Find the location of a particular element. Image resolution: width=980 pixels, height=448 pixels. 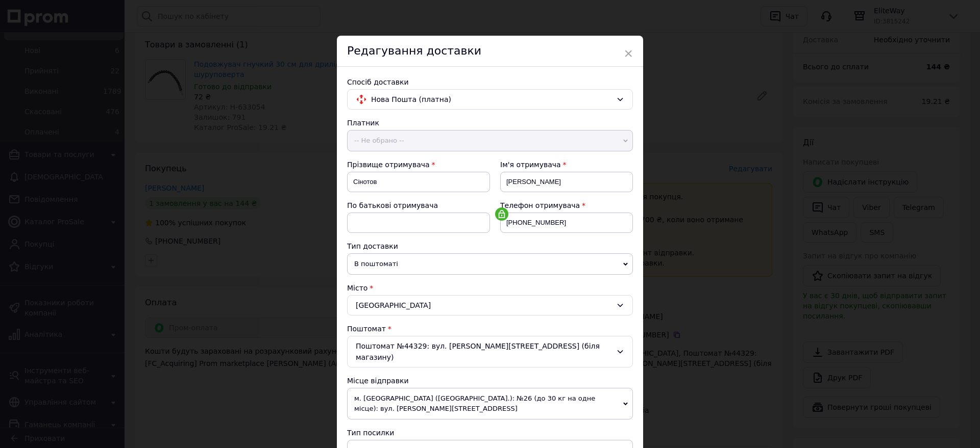

div: Спосіб доставки is located at coordinates (490, 82).